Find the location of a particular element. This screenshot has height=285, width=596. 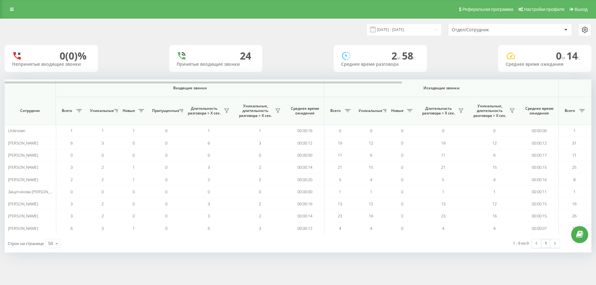

span: 19 is located at coordinates (340, 143).